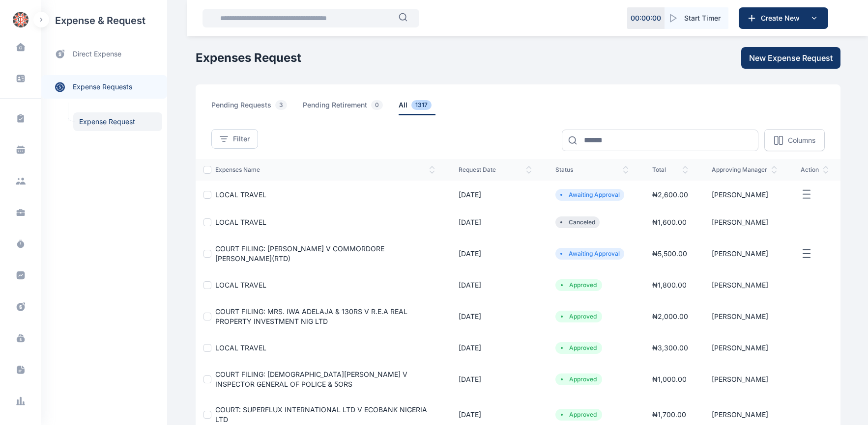 This screenshot has height=425, width=868. What do you see at coordinates (241, 139) in the screenshot?
I see `span: Filter` at bounding box center [241, 139].